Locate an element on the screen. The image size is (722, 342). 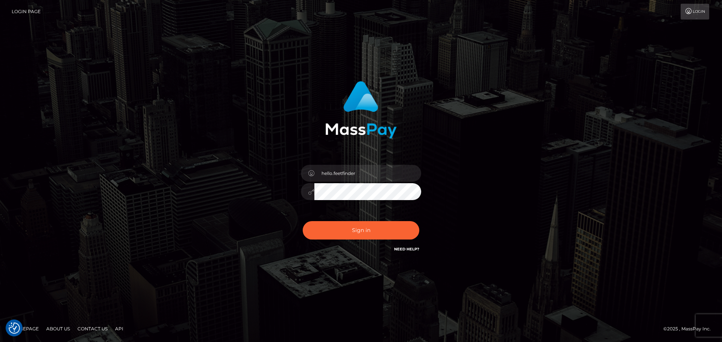
a: About Us is located at coordinates (58, 329).